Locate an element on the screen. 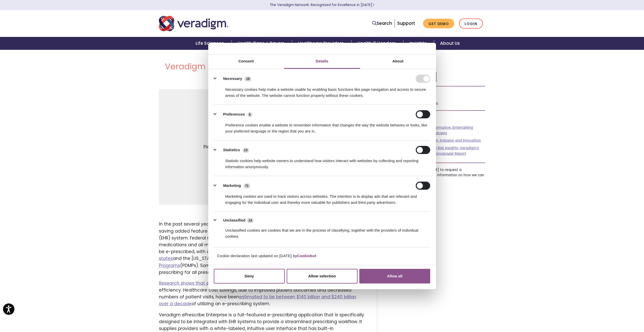 Image resolution: width=644 pixels, height=332 pixels. a: Veradigm logo is located at coordinates (194, 23).